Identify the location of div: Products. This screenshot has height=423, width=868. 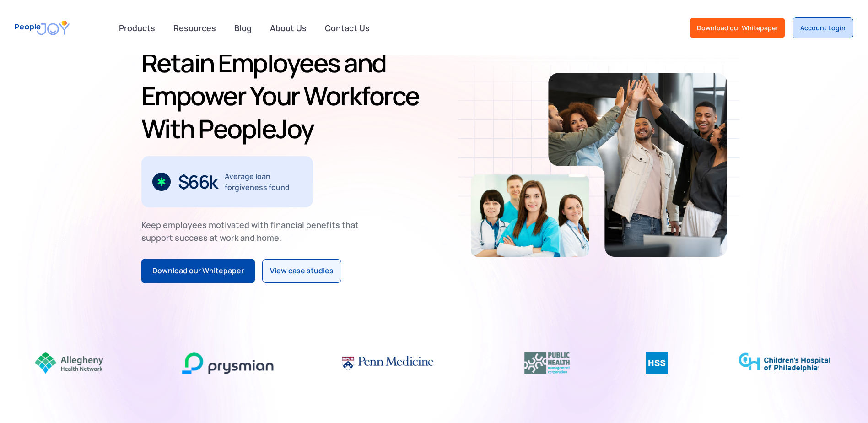
(137, 28).